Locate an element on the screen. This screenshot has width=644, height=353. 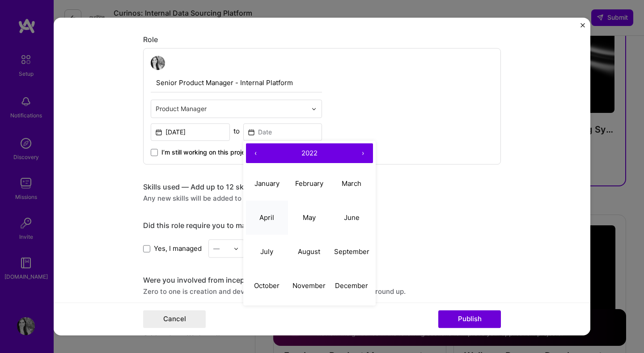
div: team members. is located at coordinates (322, 248).